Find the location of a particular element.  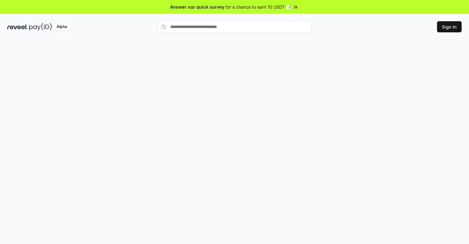

span: for a chance to earn 10 USDT 📝 is located at coordinates (258, 7).